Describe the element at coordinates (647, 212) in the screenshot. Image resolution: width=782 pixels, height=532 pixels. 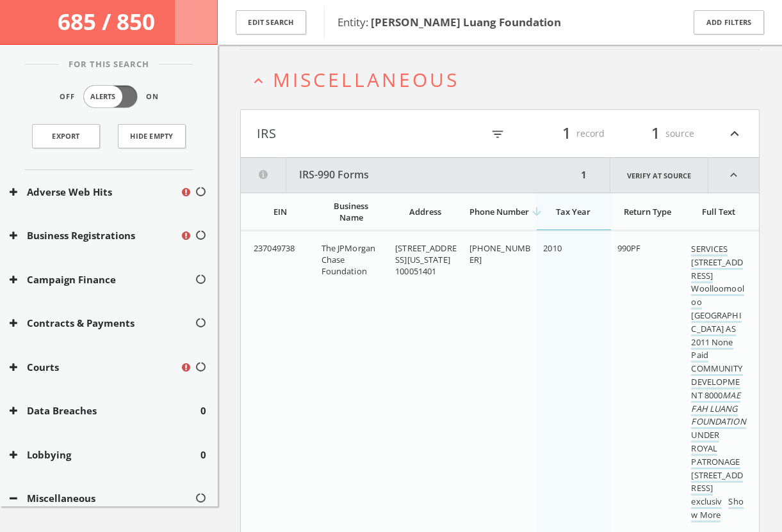
I see `div: Return Type` at that location.